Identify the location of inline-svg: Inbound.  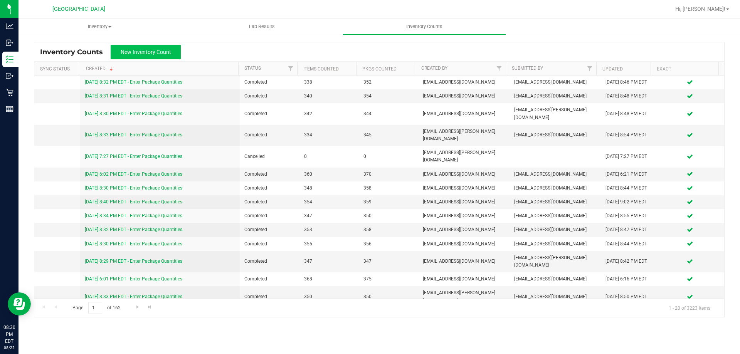
(10, 43).